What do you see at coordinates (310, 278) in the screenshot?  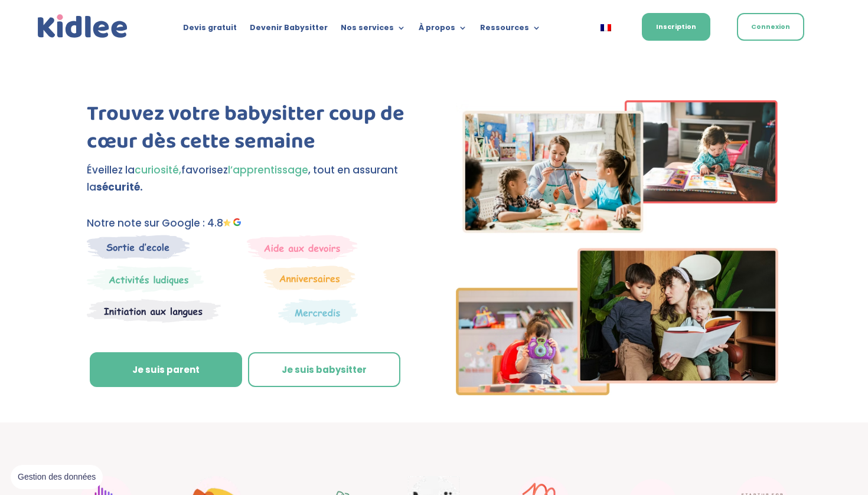 I see `img: Anniversaire` at bounding box center [310, 278].